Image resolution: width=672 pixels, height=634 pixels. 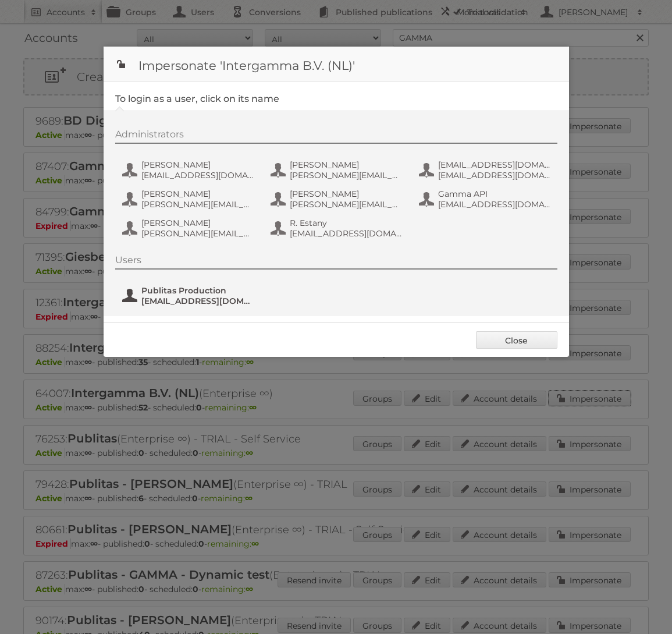 I want to click on div: Administrators, so click(x=336, y=136).